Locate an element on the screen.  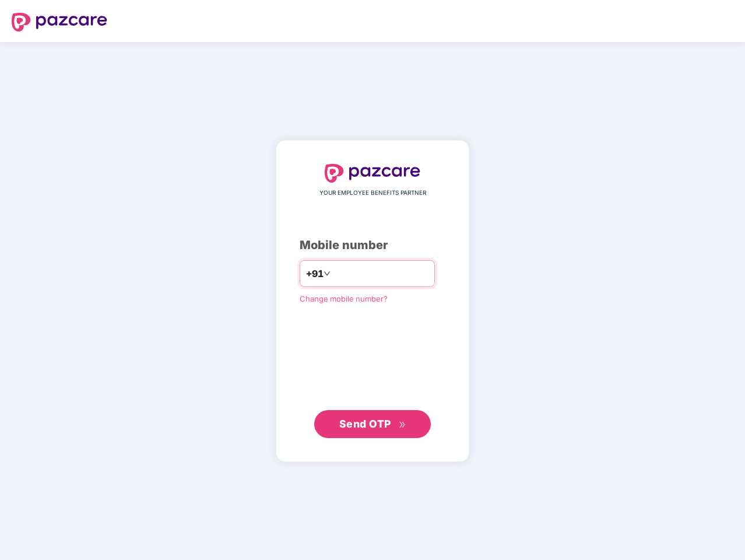
span: down is located at coordinates (327, 273).